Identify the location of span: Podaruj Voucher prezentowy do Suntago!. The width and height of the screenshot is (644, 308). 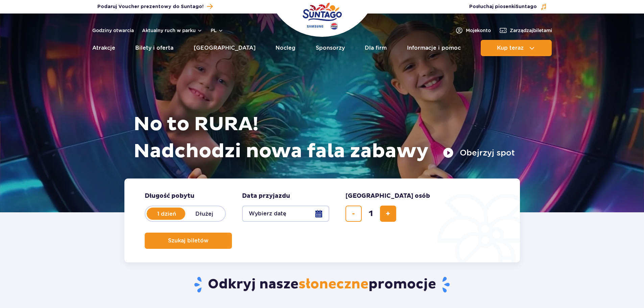
(150, 7).